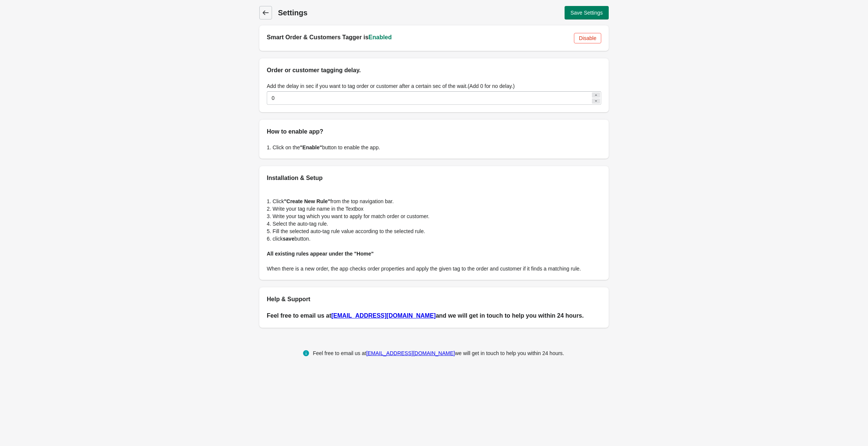 This screenshot has width=868, height=446. I want to click on p: 6. click button., so click(434, 239).